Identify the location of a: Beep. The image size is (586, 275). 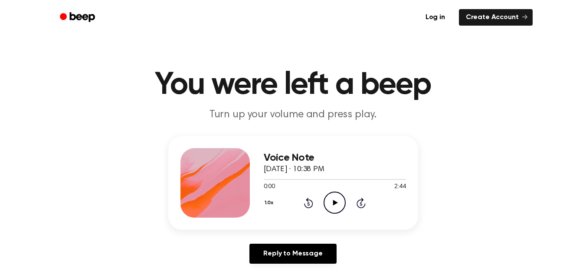
(78, 17).